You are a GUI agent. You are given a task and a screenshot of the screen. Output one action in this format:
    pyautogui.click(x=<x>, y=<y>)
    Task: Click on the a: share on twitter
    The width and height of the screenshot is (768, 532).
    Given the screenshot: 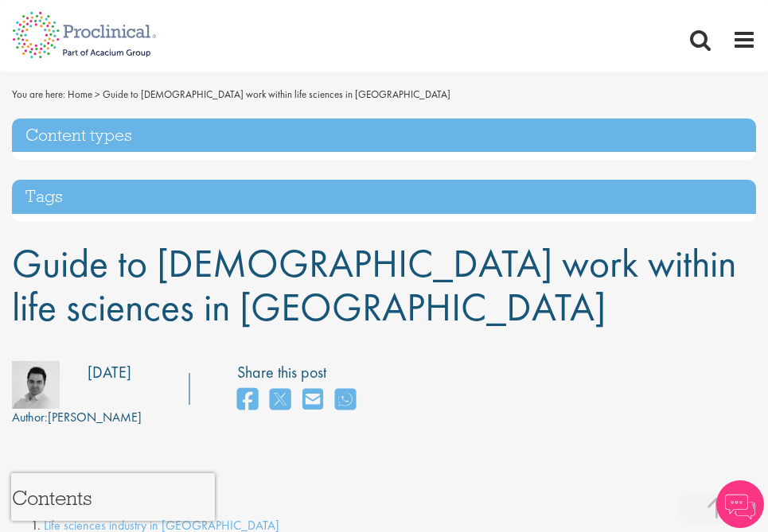 What is the action you would take?
    pyautogui.click(x=280, y=400)
    